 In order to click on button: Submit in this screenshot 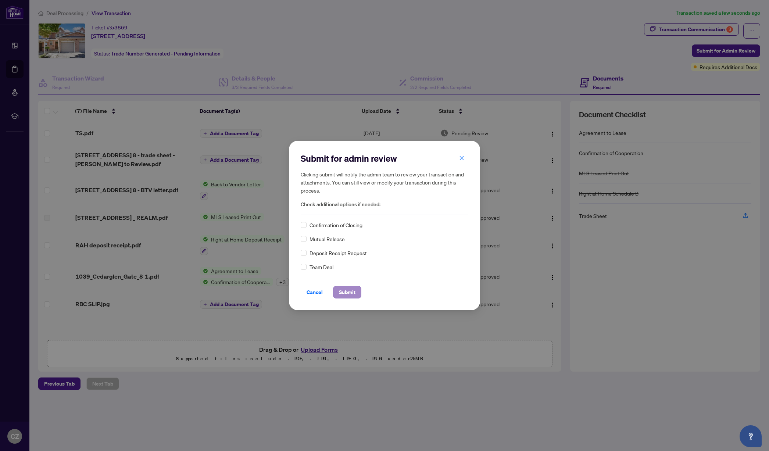, I will do `click(347, 292)`.